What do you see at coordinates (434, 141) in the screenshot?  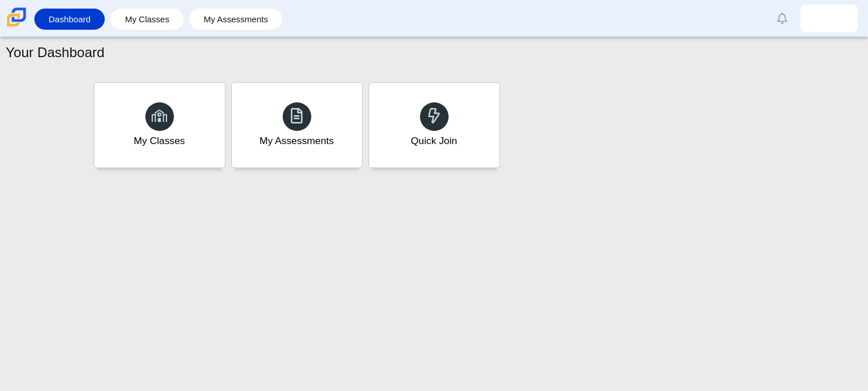 I see `div: Quick Join` at bounding box center [434, 141].